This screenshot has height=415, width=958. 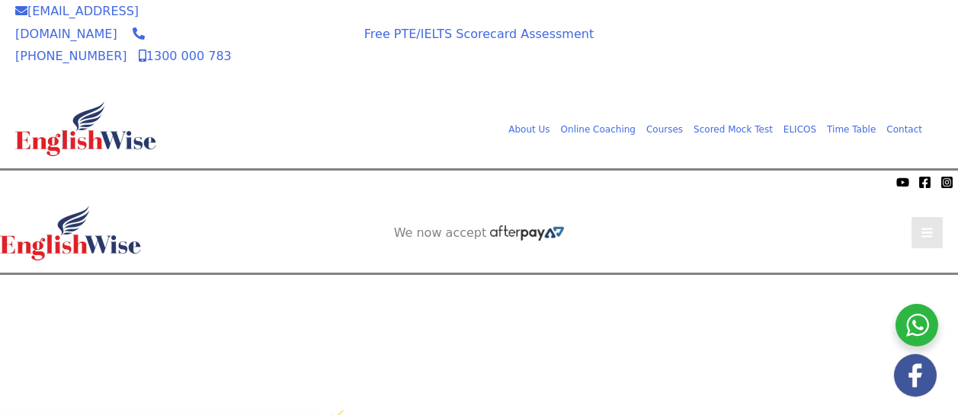 What do you see at coordinates (947, 182) in the screenshot?
I see `a: Instagram` at bounding box center [947, 182].